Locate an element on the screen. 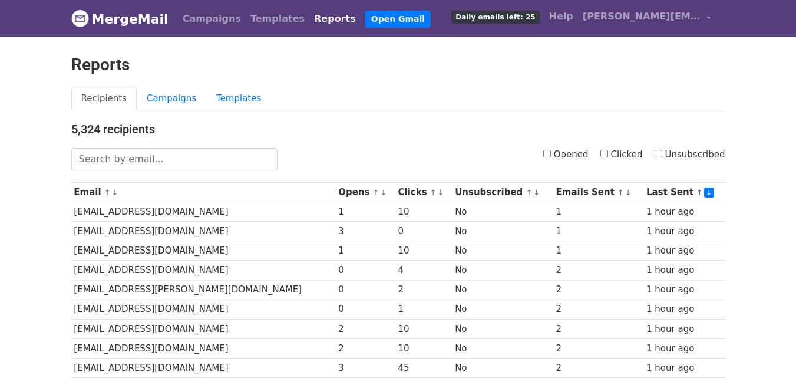  th: Unsubscribed is located at coordinates (502, 192).